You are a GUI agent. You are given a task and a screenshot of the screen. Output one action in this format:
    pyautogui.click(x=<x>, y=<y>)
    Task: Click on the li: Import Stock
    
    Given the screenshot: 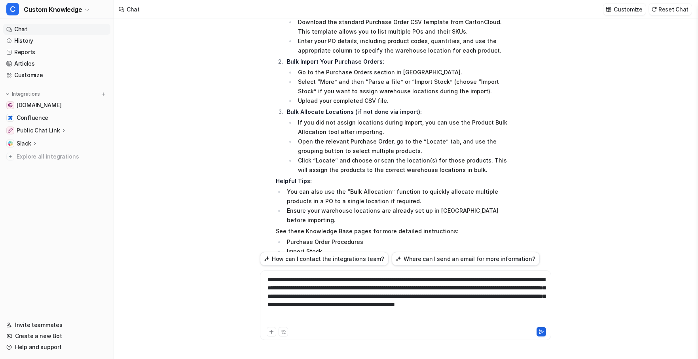 What is the action you would take?
    pyautogui.click(x=396, y=252)
    